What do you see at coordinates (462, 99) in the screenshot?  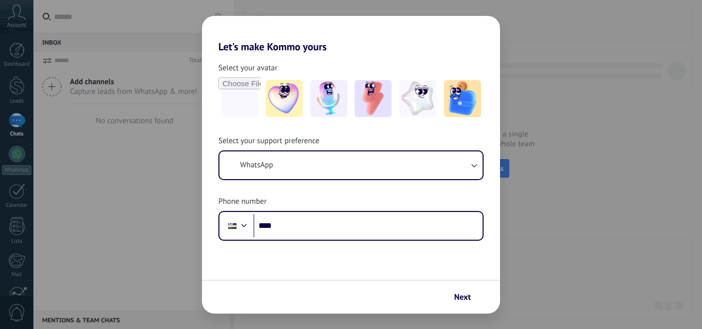 I see `img: -5.jpeg` at bounding box center [462, 99].